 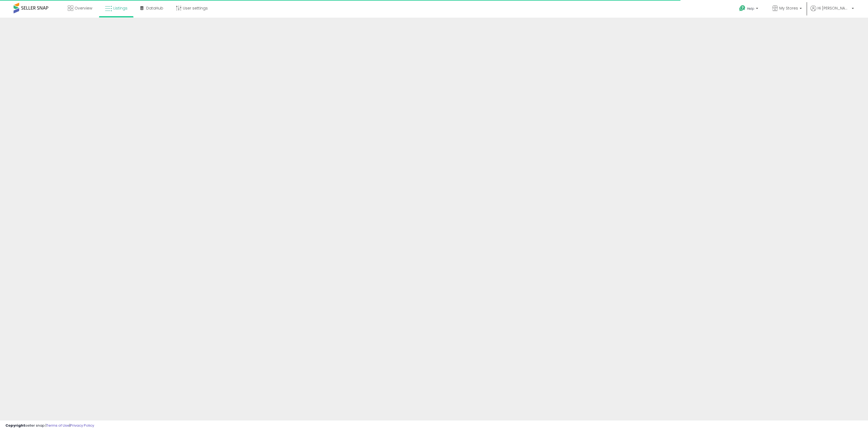 What do you see at coordinates (83, 8) in the screenshot?
I see `span: Overview` at bounding box center [83, 8].